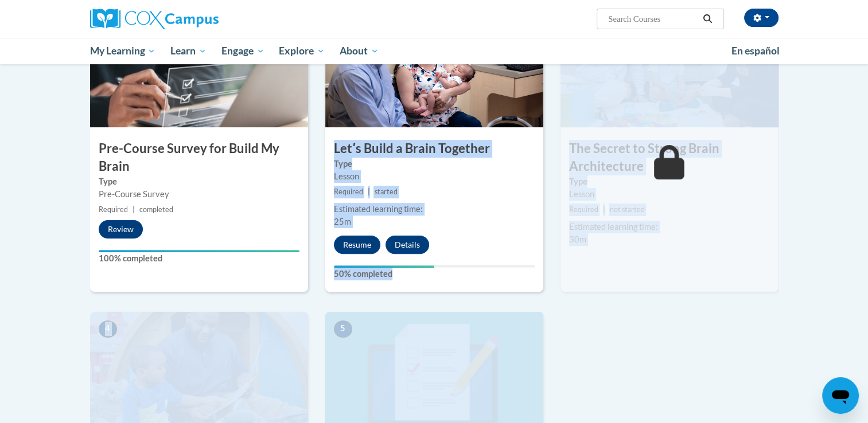 Image resolution: width=868 pixels, height=423 pixels. I want to click on input: Search Courses, so click(653, 19).